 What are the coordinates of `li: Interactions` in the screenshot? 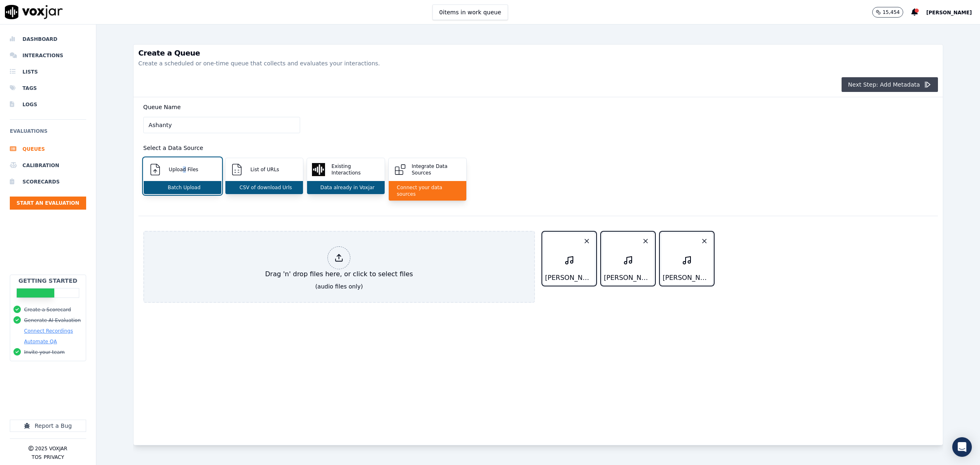 It's located at (48, 56).